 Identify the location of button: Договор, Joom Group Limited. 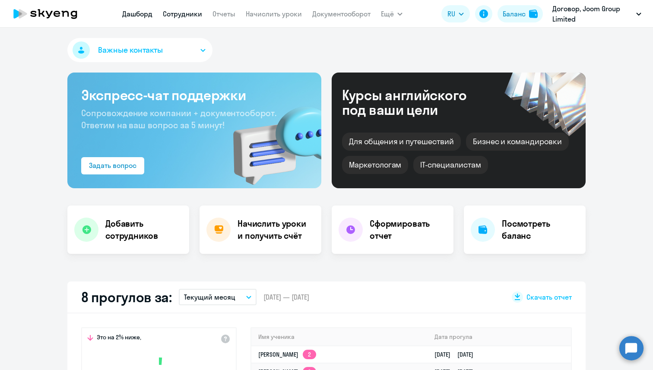
(597, 14).